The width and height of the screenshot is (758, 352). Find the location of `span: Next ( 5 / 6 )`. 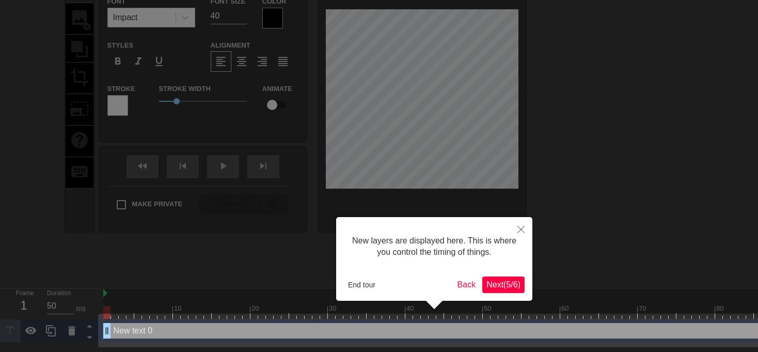

span: Next ( 5 / 6 ) is located at coordinates (504, 284).